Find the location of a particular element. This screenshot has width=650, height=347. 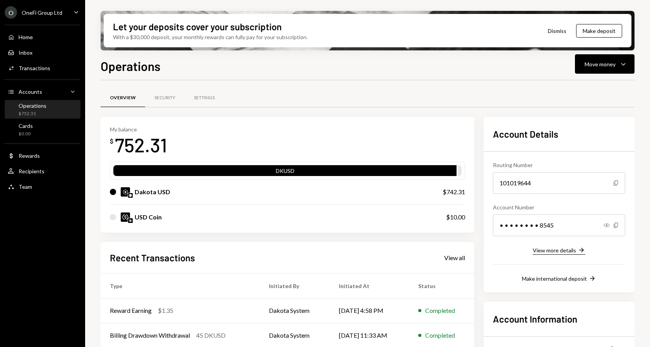

a: Transactions is located at coordinates (43, 68).